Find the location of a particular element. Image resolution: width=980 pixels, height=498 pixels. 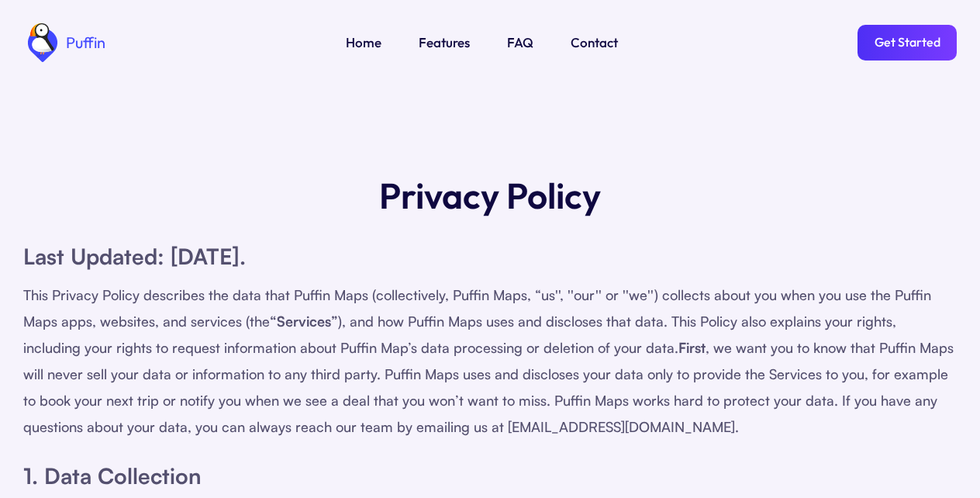

a: Get Started is located at coordinates (907, 42).